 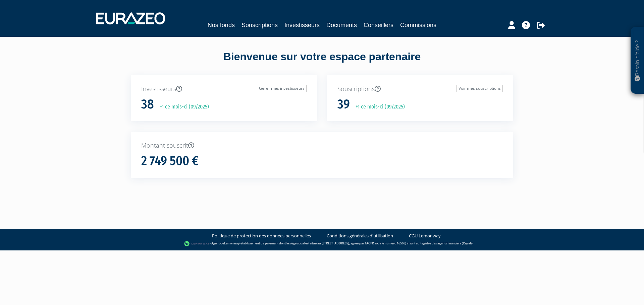 What do you see at coordinates (232, 243) in the screenshot?
I see `a: Lemonway` at bounding box center [232, 243].